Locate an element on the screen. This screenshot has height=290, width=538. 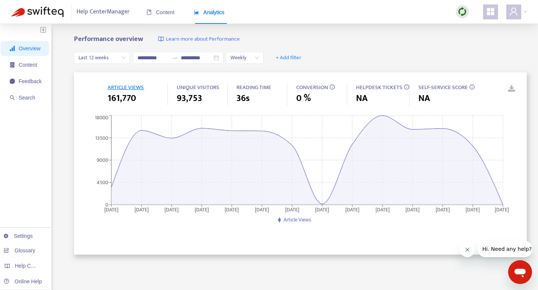
span: 36s is located at coordinates (243, 99).